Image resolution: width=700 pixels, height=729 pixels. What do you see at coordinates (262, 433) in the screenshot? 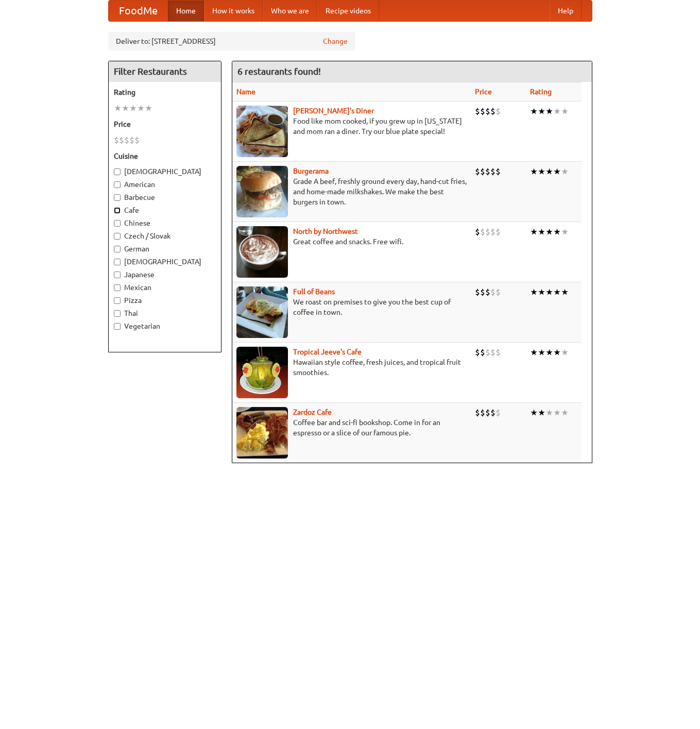
I see `img: zardoz.jpg` at bounding box center [262, 433].